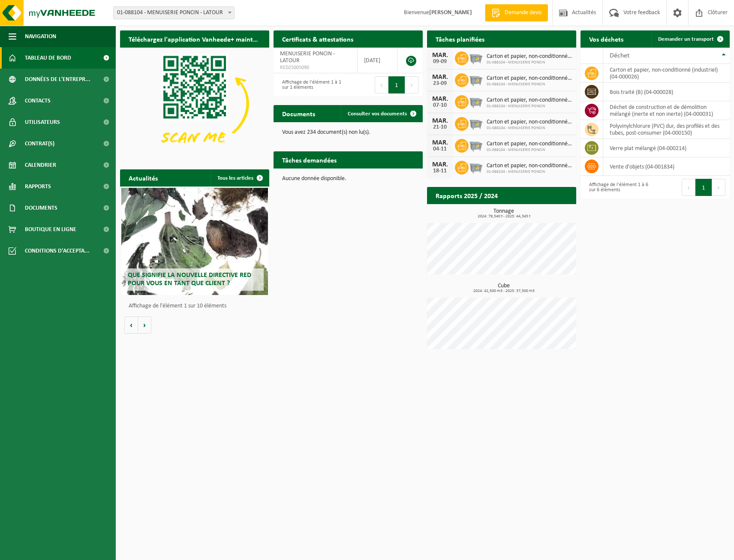 Image resolution: width=734 pixels, height=560 pixels. What do you see at coordinates (538, 212) in the screenshot?
I see `a: Consulter les rapports` at bounding box center [538, 212].